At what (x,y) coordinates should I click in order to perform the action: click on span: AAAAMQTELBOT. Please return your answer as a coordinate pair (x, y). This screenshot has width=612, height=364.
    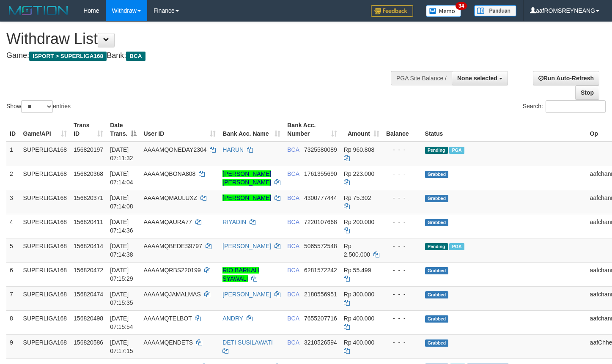
    Looking at the image, I should click on (168, 319).